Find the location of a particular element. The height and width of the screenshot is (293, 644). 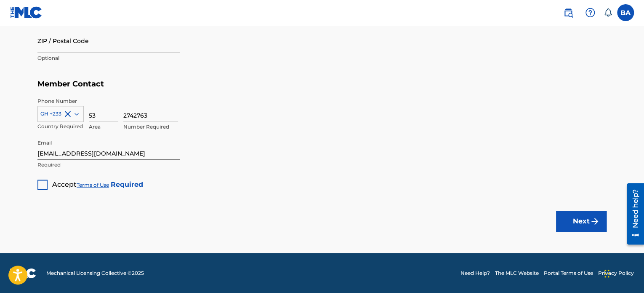

div: User Menu is located at coordinates (625, 13).